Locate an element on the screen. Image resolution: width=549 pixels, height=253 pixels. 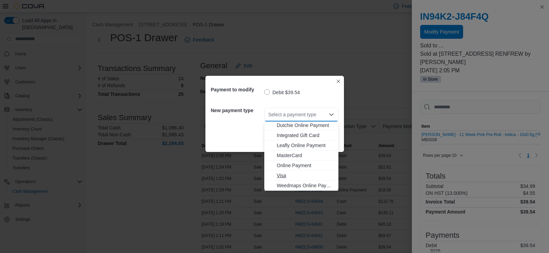
button: Close list of options is located at coordinates (332, 115).